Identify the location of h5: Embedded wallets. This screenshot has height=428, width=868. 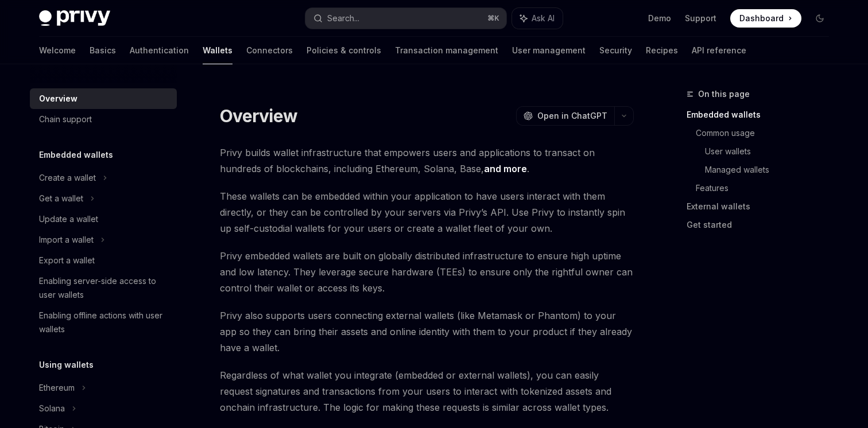
(75, 155).